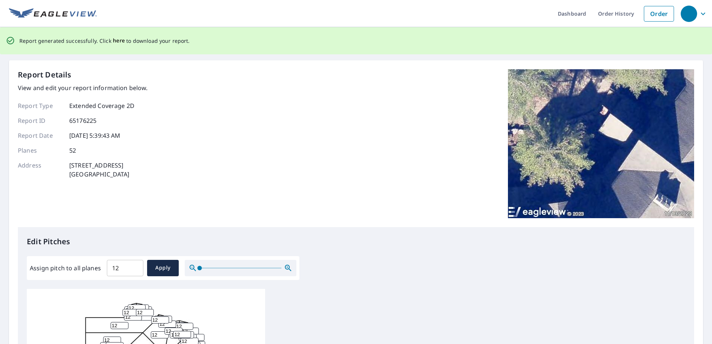 The image size is (712, 344). What do you see at coordinates (83, 121) in the screenshot?
I see `p: 65176225` at bounding box center [83, 121].